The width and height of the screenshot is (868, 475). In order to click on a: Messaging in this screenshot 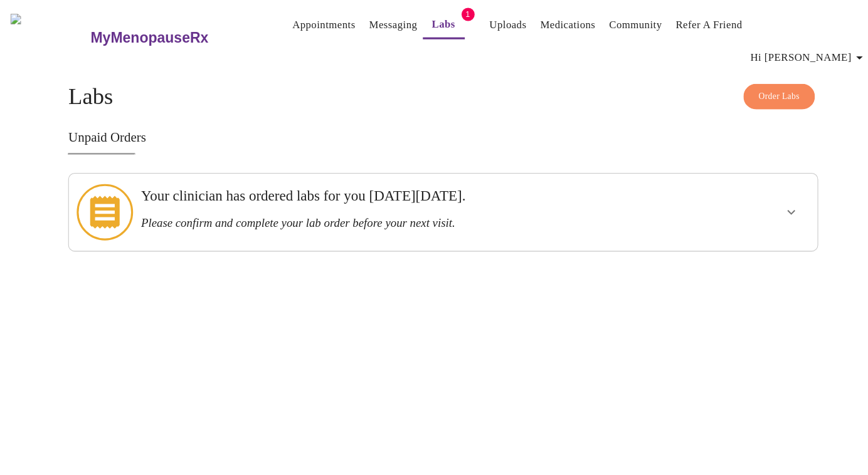, I will do `click(386, 24)`.